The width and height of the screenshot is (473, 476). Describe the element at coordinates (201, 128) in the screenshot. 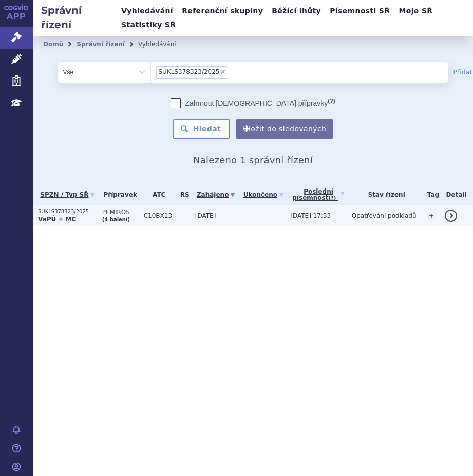

I see `button: Hledat` at that location.